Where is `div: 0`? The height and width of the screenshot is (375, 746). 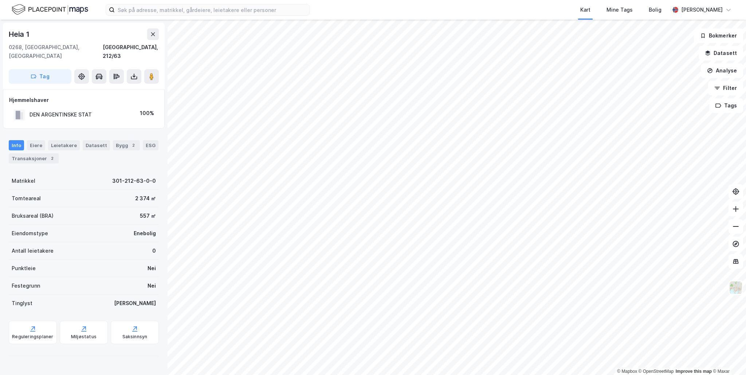
div: 0 is located at coordinates (154, 251).